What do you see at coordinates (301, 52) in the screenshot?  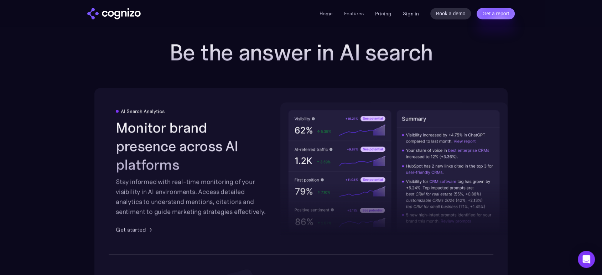 I see `h2: Be the answer in AI search` at bounding box center [301, 52].